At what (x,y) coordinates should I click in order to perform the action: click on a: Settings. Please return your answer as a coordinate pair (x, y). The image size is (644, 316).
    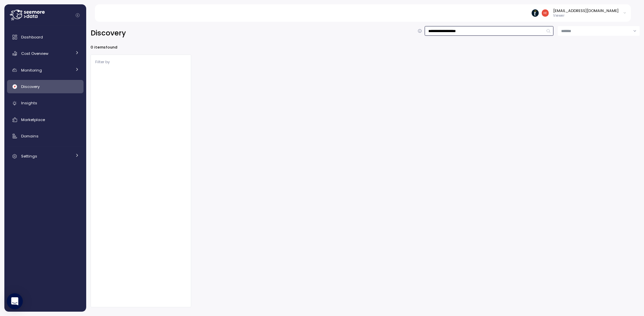
    Looking at the image, I should click on (45, 156).